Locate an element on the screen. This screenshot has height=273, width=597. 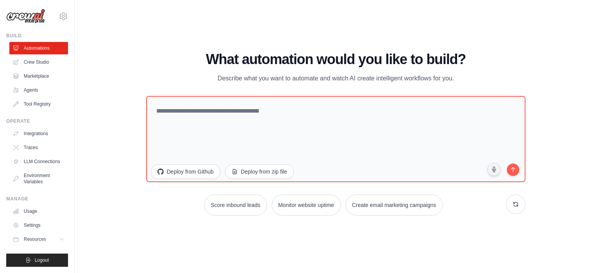
button: Resources is located at coordinates (38, 240).